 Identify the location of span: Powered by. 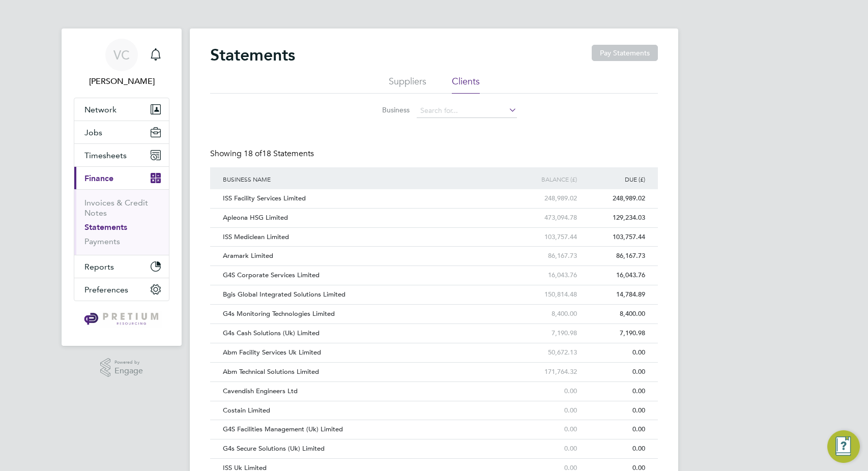
(129, 362).